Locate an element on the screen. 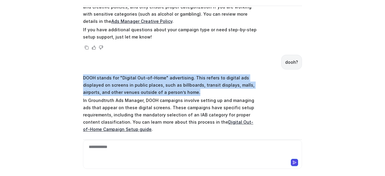  p: If you want to know more about DOOH campaigns or need help setting one up, feel free to ask! is located at coordinates (171, 142).